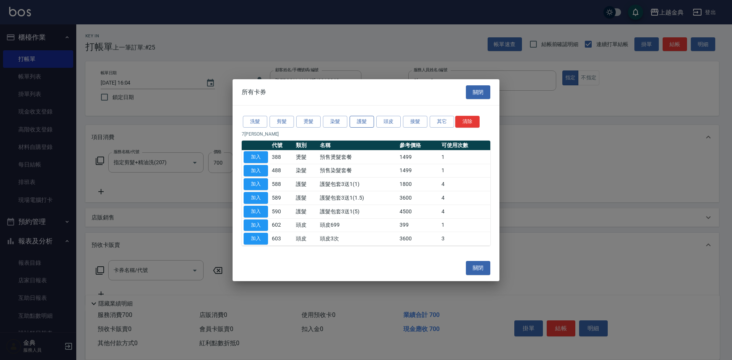 The image size is (732, 360). I want to click on td: 預售染髮套餐, so click(358, 171).